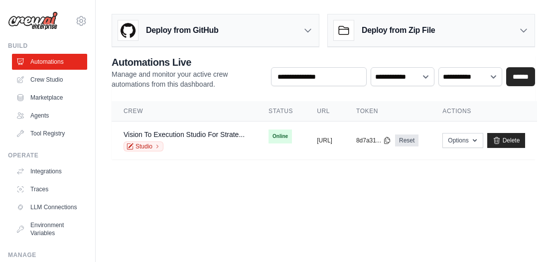  What do you see at coordinates (128, 30) in the screenshot?
I see `img: GitHub Logo` at bounding box center [128, 30].